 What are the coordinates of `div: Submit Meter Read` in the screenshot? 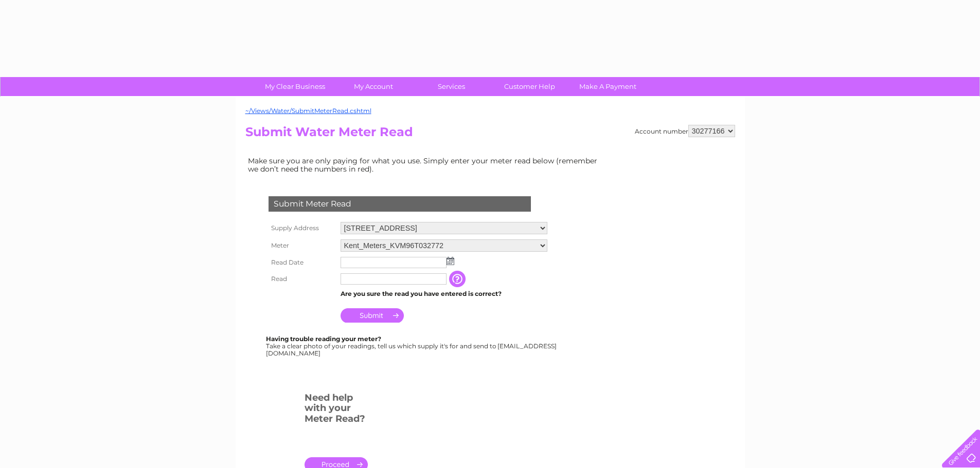 It's located at (400, 204).